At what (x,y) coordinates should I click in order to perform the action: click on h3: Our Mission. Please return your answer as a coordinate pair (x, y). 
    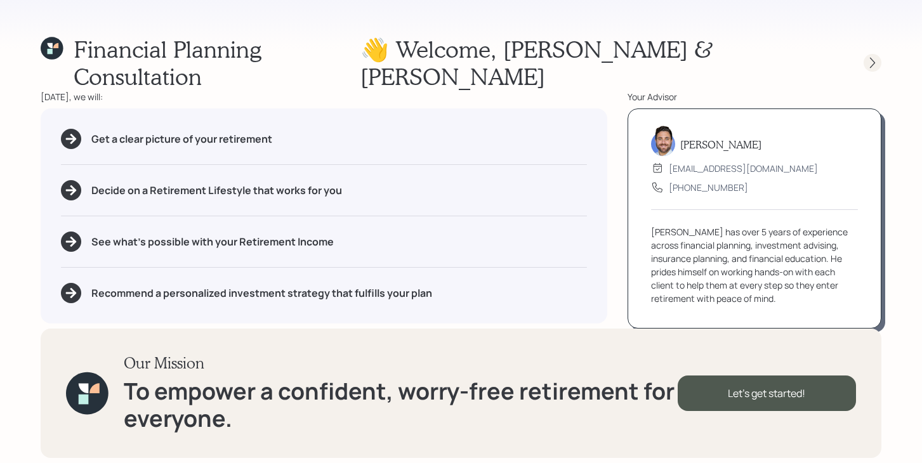
    Looking at the image, I should click on (400, 363).